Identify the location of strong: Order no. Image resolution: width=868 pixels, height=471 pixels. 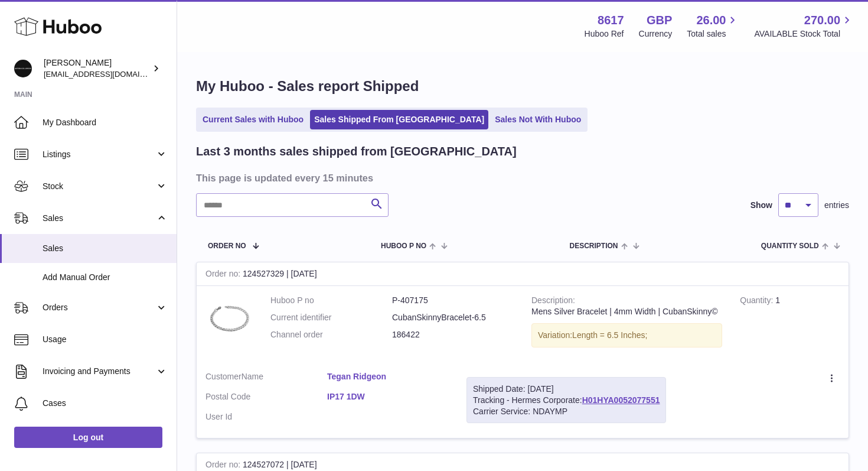
(224, 275).